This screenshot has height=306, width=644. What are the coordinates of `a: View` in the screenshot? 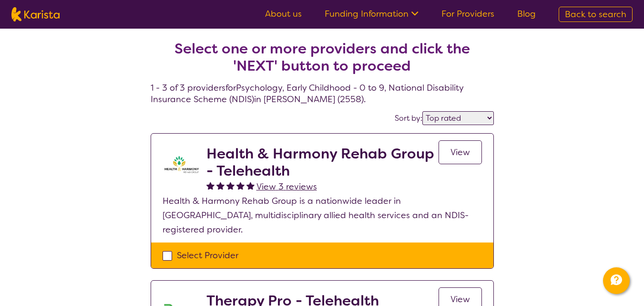 It's located at (460, 152).